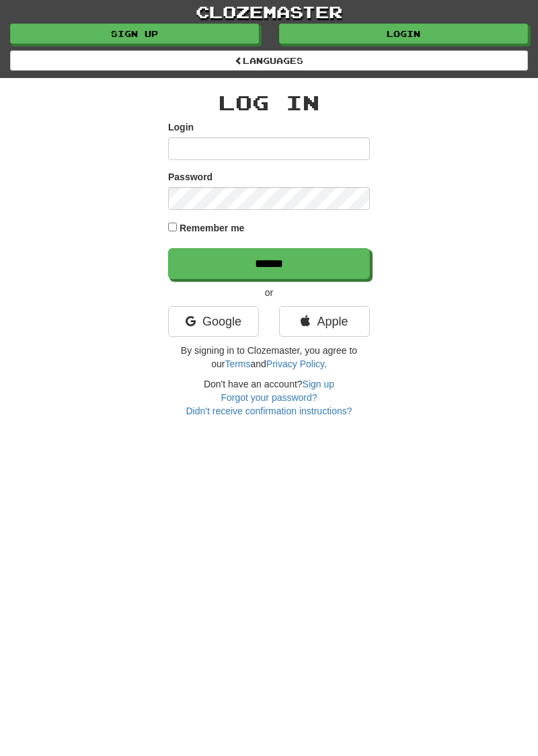 The image size is (538, 756). I want to click on a: Languages, so click(269, 61).